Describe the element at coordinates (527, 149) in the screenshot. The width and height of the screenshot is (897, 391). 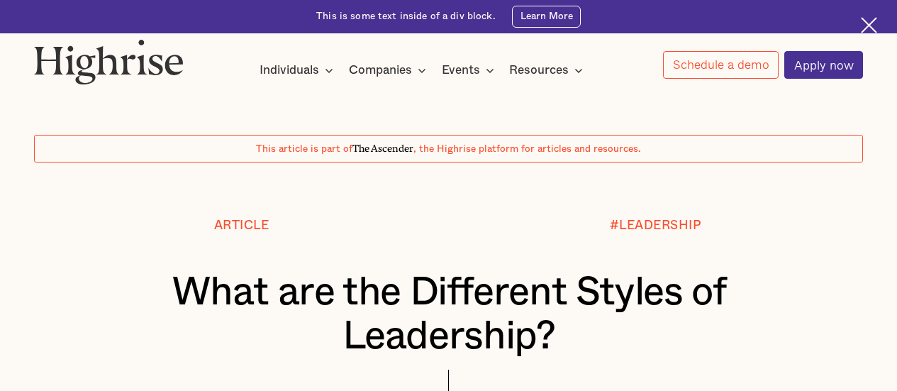
I see `span: , the Highrise platform for articles and resources.` at that location.